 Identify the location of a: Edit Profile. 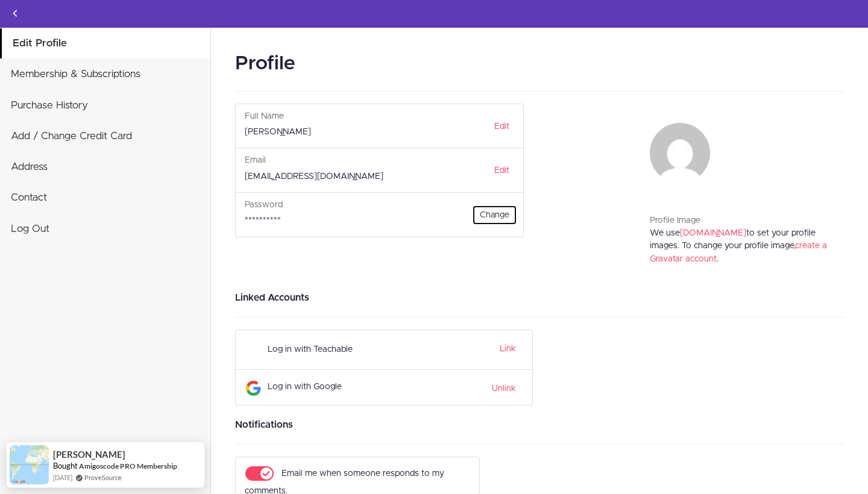
(106, 44).